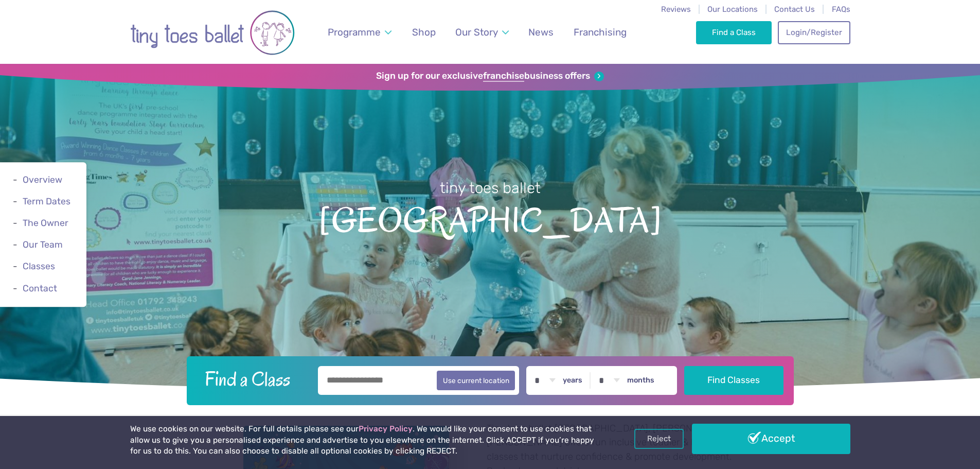  What do you see at coordinates (733, 10) in the screenshot?
I see `a: Our Locations` at bounding box center [733, 10].